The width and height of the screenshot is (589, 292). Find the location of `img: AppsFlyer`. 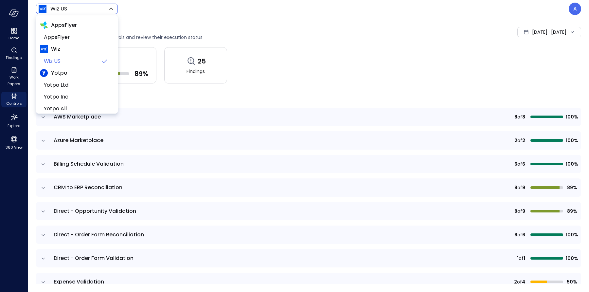

img: AppsFlyer is located at coordinates (44, 25).